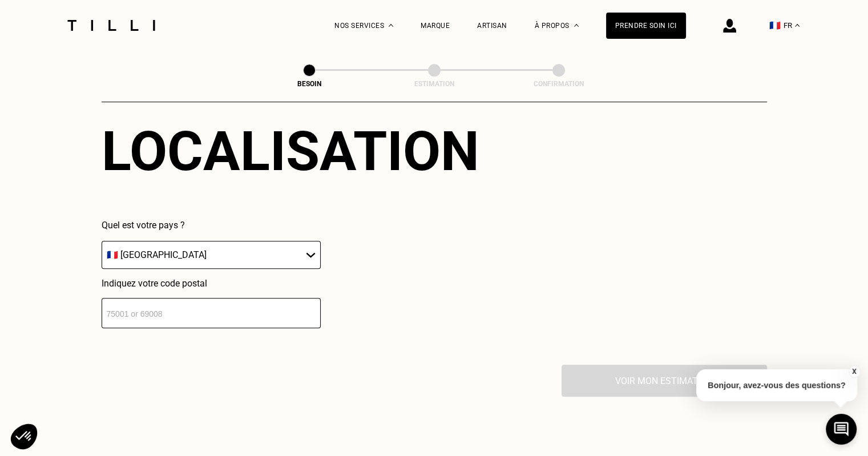 Image resolution: width=868 pixels, height=456 pixels. Describe the element at coordinates (729, 26) in the screenshot. I see `img: icône connexion` at that location.